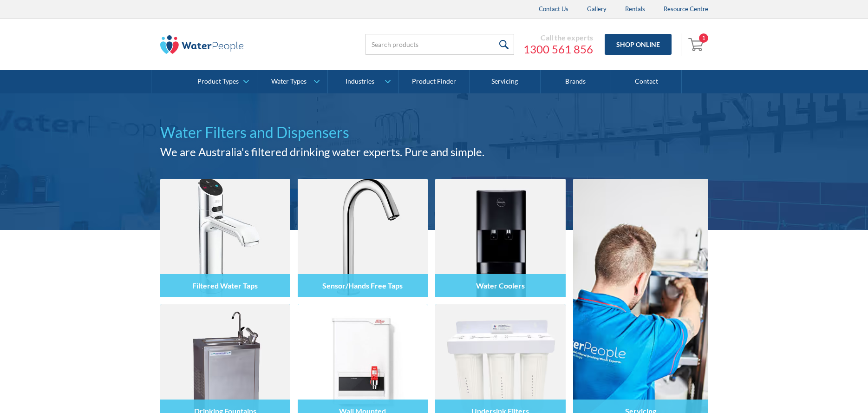 The width and height of the screenshot is (868, 413). Describe the element at coordinates (697, 45) in the screenshot. I see `a: Open cart containing 1 items` at that location.